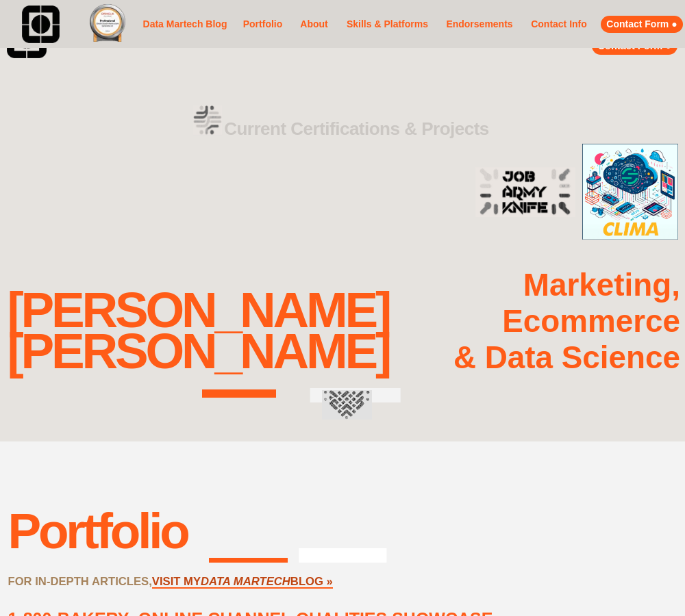  What do you see at coordinates (480, 24) in the screenshot?
I see `a: Endorsements` at bounding box center [480, 24].